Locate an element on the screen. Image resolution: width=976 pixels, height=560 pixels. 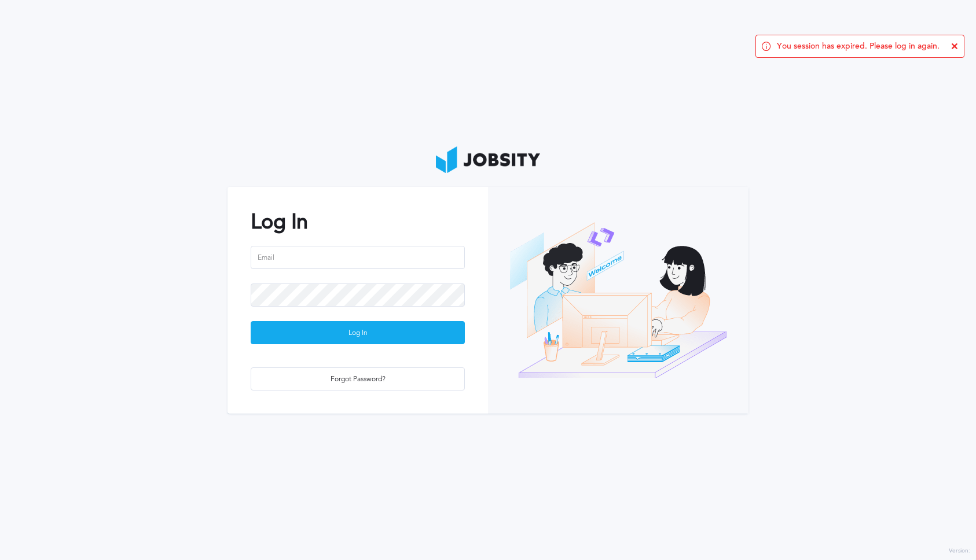
button: Forgot Password? is located at coordinates (358, 379).